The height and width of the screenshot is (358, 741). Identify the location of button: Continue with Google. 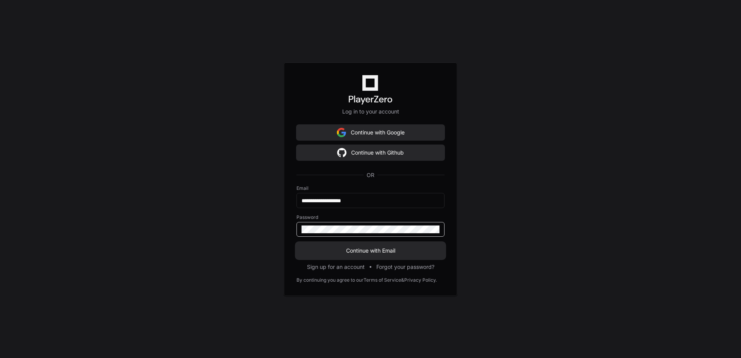
(370, 133).